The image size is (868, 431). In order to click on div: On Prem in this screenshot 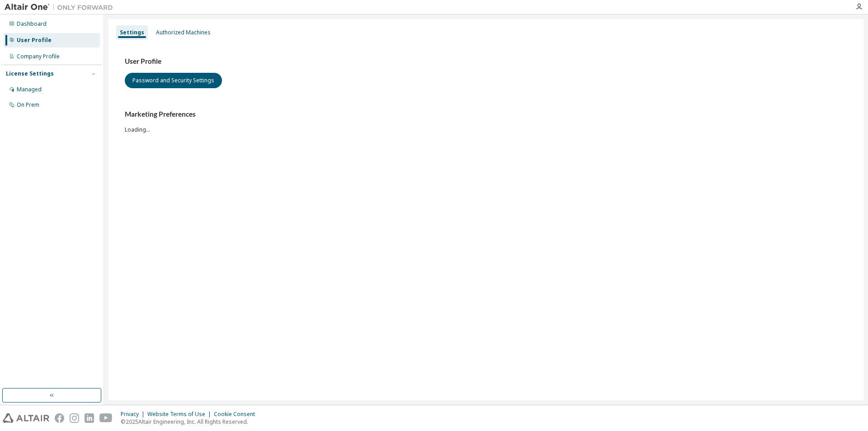, I will do `click(28, 105)`.